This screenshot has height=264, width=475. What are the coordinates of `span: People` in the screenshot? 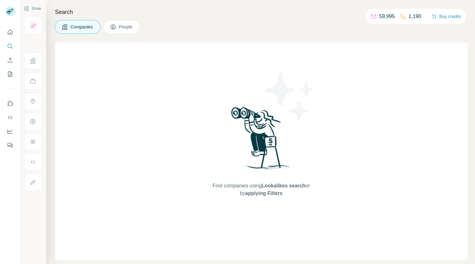 It's located at (126, 27).